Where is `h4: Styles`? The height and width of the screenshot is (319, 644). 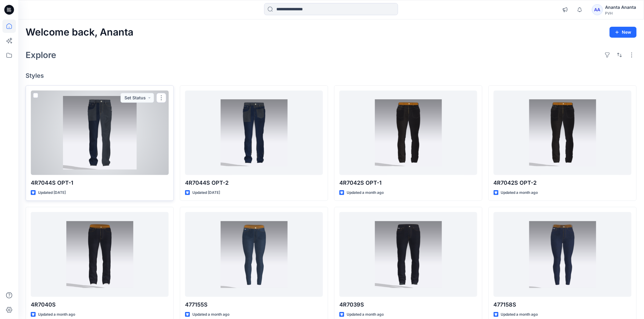 h4: Styles is located at coordinates (331, 76).